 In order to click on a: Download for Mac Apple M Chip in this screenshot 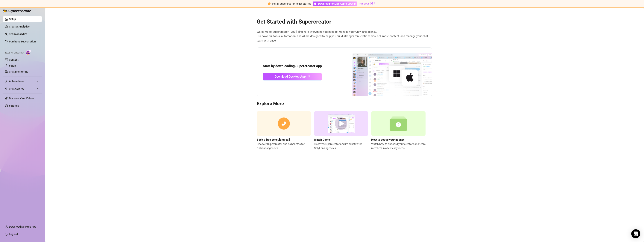, I will do `click(335, 4)`.